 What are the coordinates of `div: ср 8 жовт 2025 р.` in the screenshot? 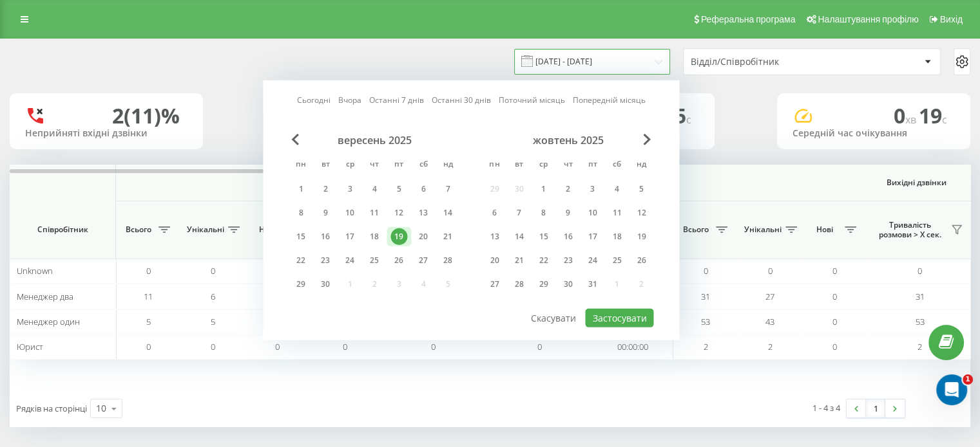 It's located at (543, 213).